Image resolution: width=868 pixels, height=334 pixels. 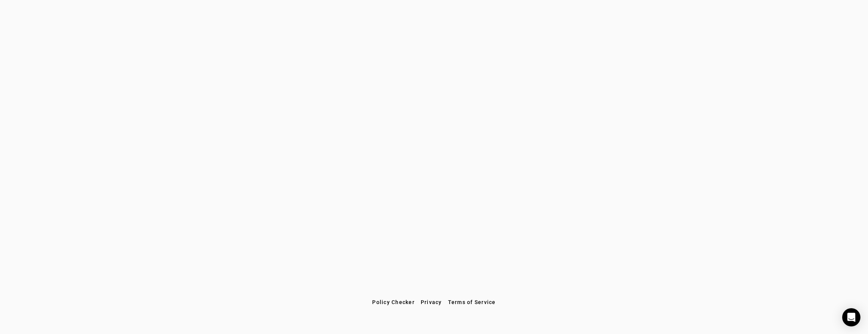 I want to click on button: Privacy, so click(x=431, y=302).